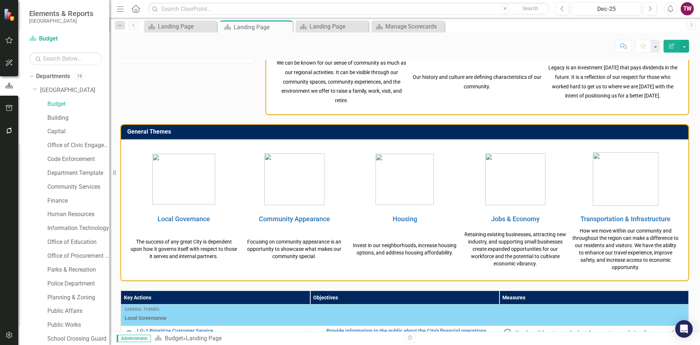 Image resolution: width=700 pixels, height=345 pixels. Describe the element at coordinates (530, 9) in the screenshot. I see `button: Search` at that location.